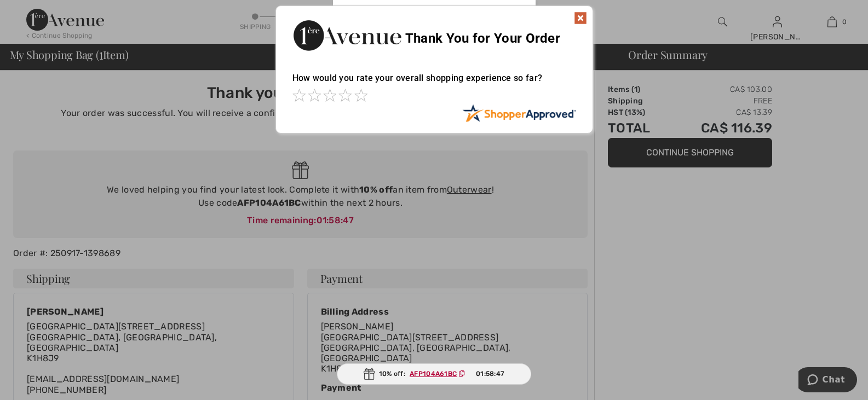 This screenshot has height=400, width=868. Describe the element at coordinates (347, 35) in the screenshot. I see `img: Thank You for Your Order` at that location.